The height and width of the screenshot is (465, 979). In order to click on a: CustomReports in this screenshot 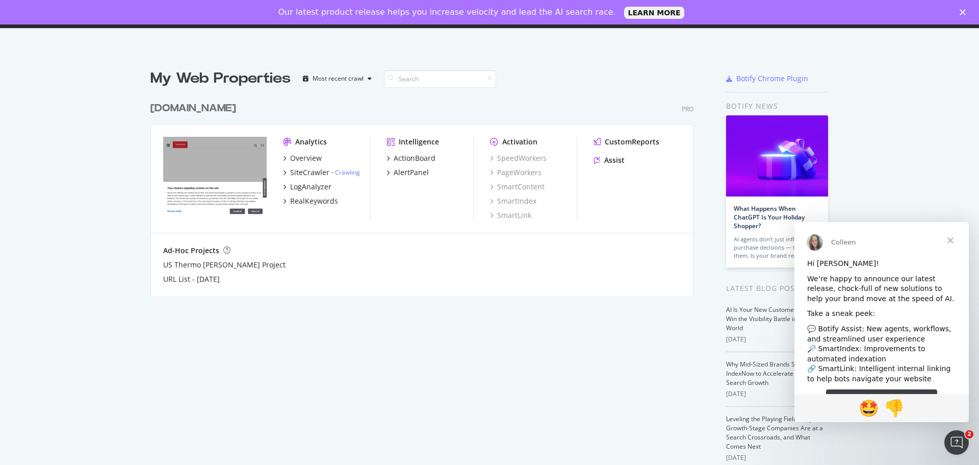, I will do `click(626, 142)`.